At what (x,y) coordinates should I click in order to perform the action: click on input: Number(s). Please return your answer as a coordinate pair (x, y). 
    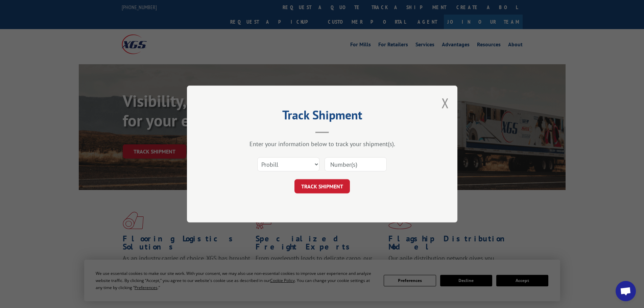
    Looking at the image, I should click on (356, 164).